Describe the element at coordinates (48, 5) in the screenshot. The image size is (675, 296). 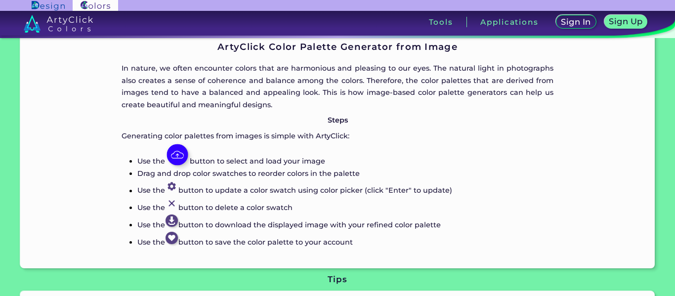
I see `img: ArtyClick Design logo` at that location.